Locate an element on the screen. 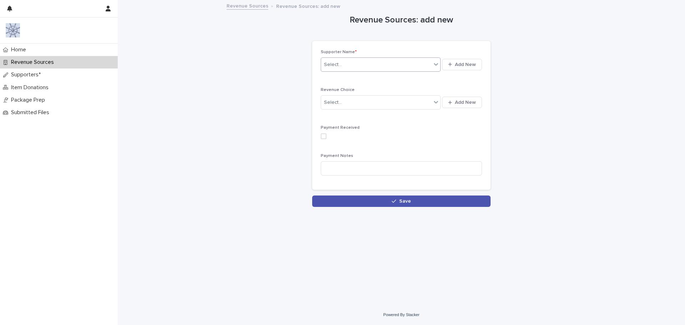 The width and height of the screenshot is (685, 325). img: 9nJvCigXQD6Aux1Mxhwl is located at coordinates (13, 30).